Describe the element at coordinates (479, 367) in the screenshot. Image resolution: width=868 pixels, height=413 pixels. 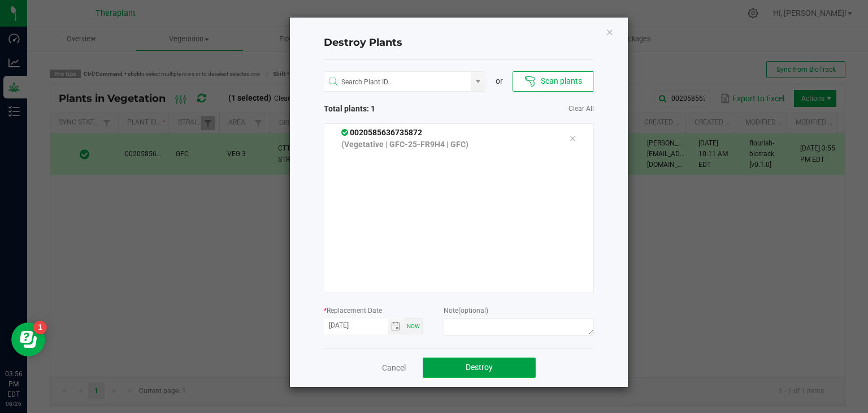
I see `button: Destroy` at that location.